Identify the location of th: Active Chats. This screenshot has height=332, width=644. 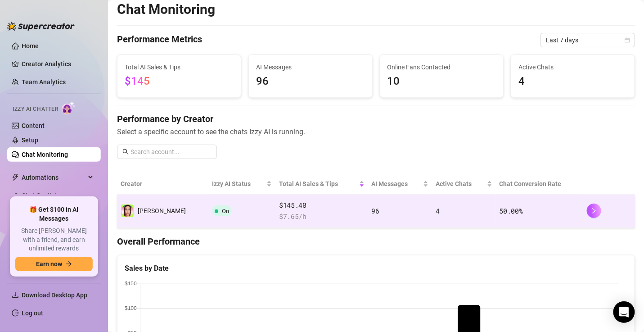
(463, 184).